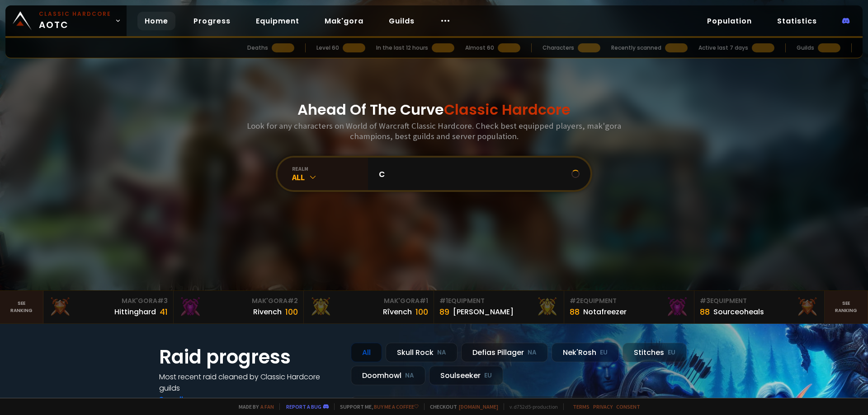 The width and height of the screenshot is (868, 415). What do you see at coordinates (846, 307) in the screenshot?
I see `a: Seeranking` at bounding box center [846, 307].